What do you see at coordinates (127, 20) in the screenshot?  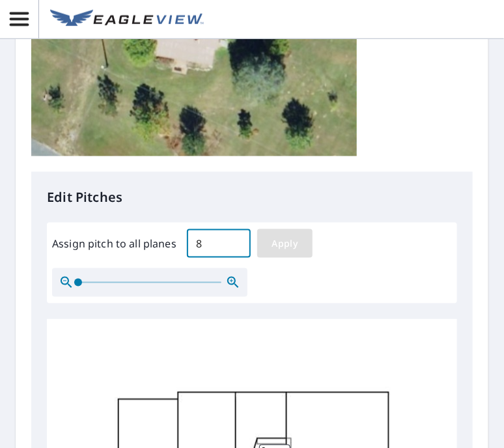 I see `img: EV Logo` at bounding box center [127, 20].